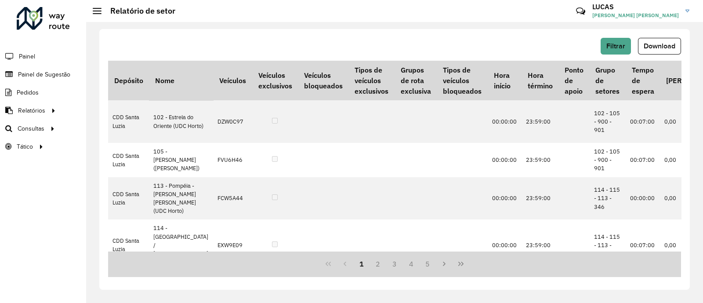  I want to click on th: Grupo de setores, so click(608, 80).